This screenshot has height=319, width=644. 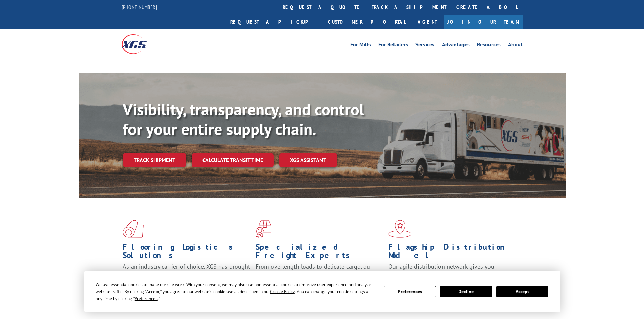 What do you see at coordinates (522, 292) in the screenshot?
I see `button: Accept` at bounding box center [522, 292].